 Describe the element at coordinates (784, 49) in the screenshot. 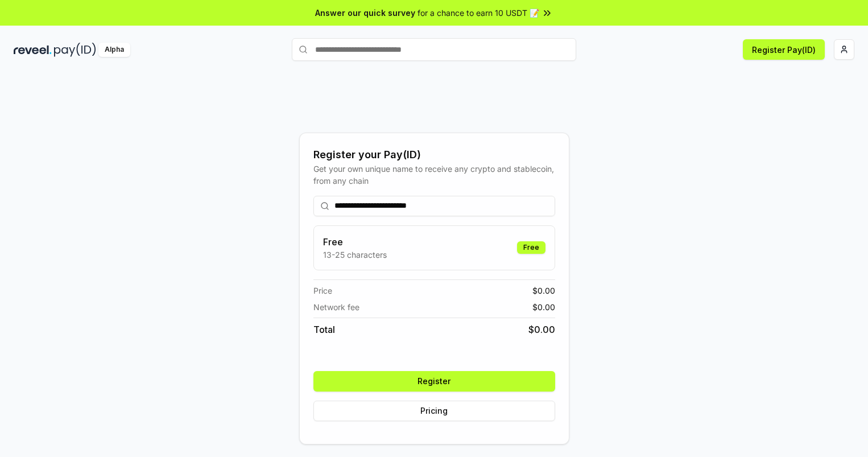

I see `button: Register Pay(ID)` at that location.